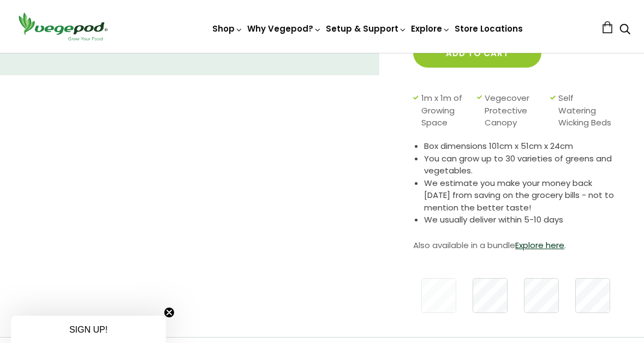 The image size is (644, 343). Describe the element at coordinates (476, 53) in the screenshot. I see `button: Add to cart` at that location.